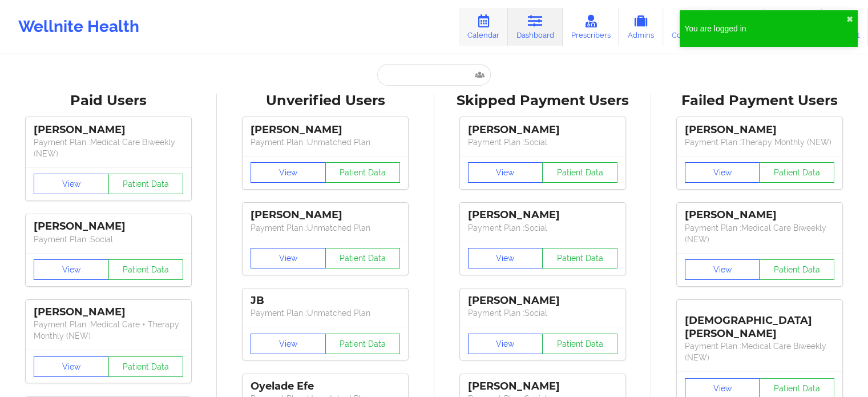 The width and height of the screenshot is (868, 397). I want to click on div: Unverified Users, so click(325, 101).